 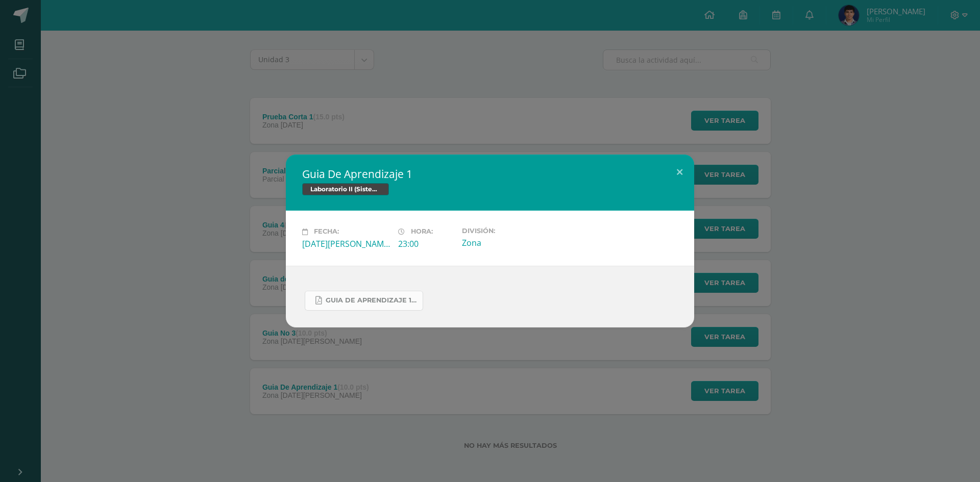 I want to click on h2: Guia De Aprendizaje 1, so click(x=490, y=174).